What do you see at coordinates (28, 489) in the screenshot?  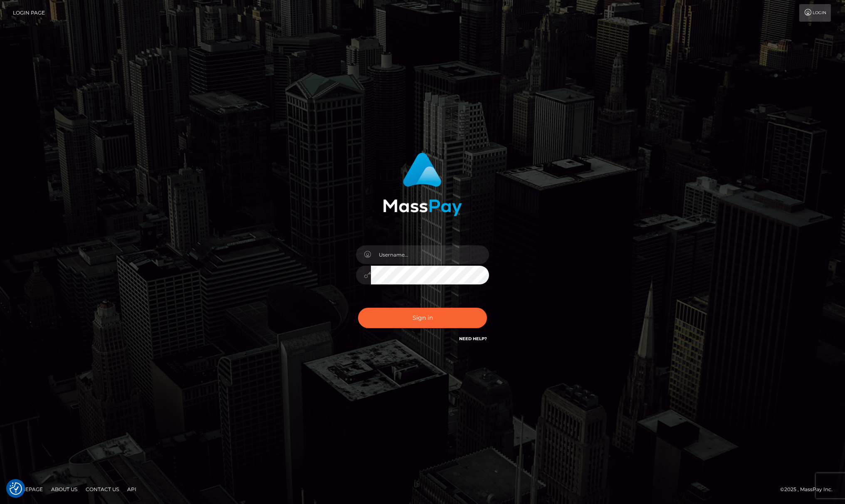 I see `a: Homepage` at bounding box center [28, 489].